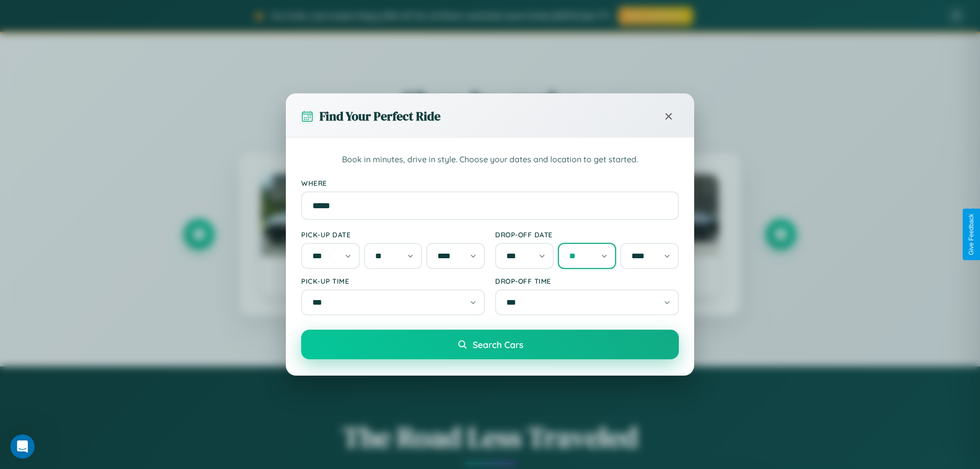  Describe the element at coordinates (498, 345) in the screenshot. I see `span: Search Cars` at that location.